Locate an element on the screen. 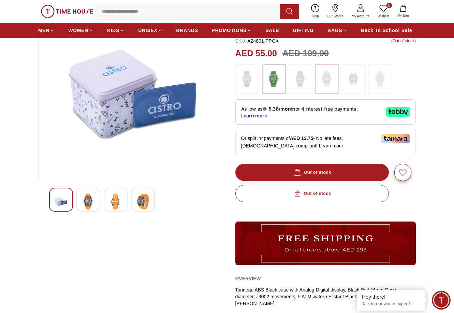 The width and height of the screenshot is (454, 313). img: Tamara is located at coordinates (395, 138).